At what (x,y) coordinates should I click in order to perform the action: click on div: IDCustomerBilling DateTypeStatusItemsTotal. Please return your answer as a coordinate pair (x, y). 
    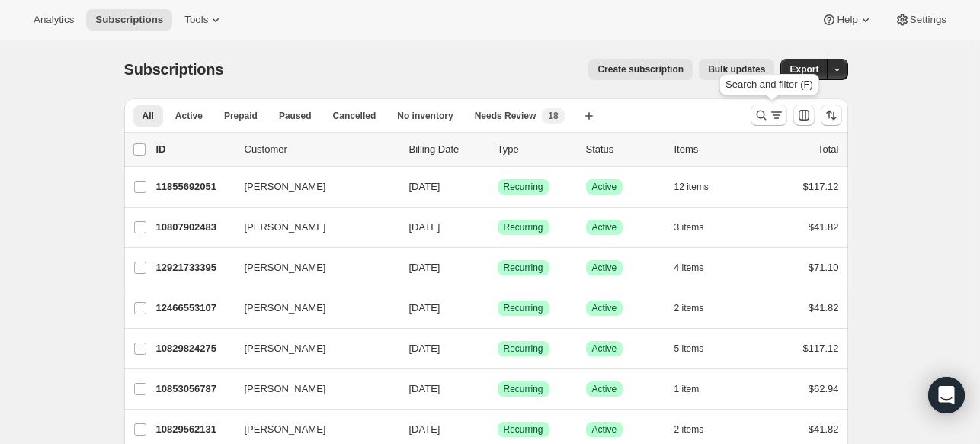
    Looking at the image, I should click on (497, 149).